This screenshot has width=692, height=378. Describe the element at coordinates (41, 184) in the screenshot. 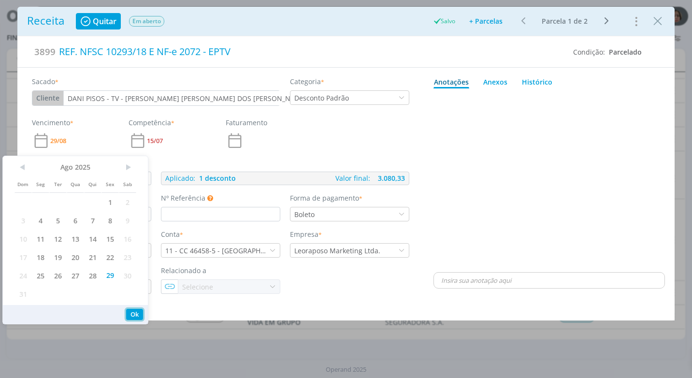

I see `span: Seg` at that location.